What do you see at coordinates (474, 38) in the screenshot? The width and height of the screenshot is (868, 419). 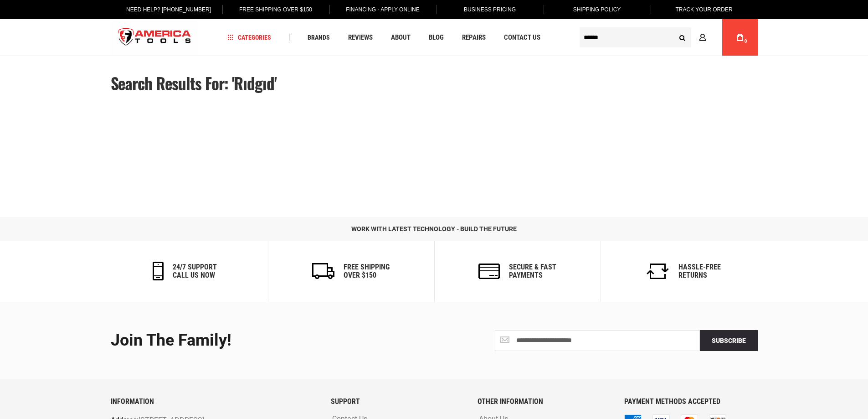 I see `span: Repairs` at bounding box center [474, 38].